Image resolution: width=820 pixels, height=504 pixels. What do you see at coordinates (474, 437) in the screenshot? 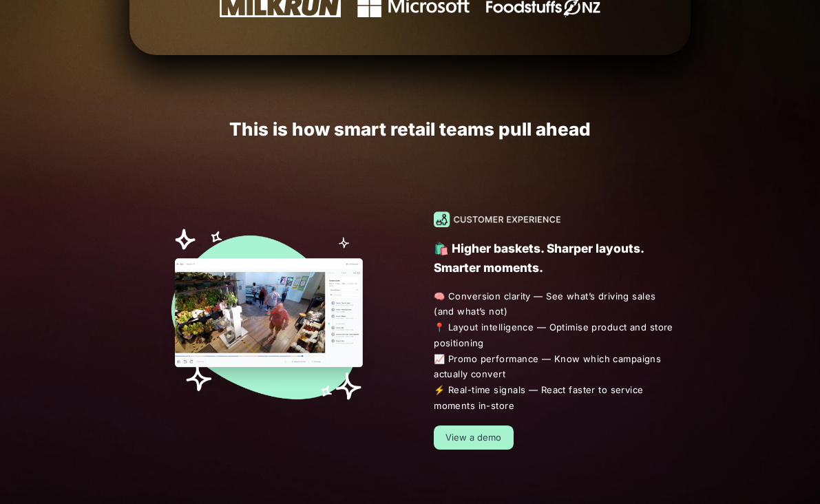
I see `a: View a demo` at bounding box center [474, 437].